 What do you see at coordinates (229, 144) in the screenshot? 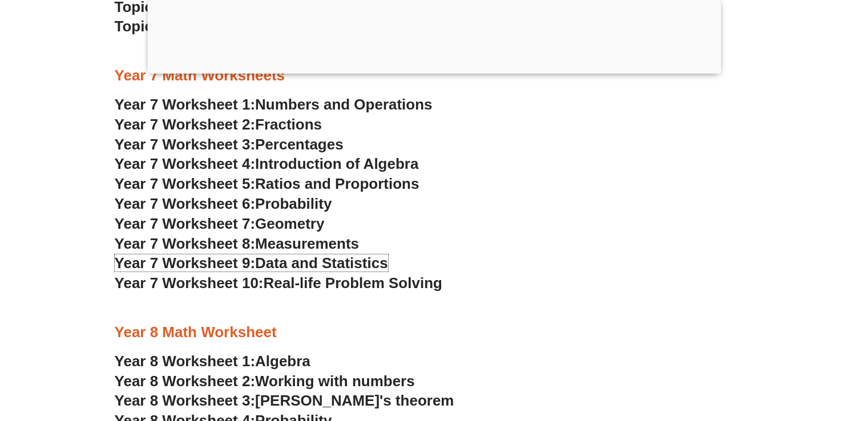
I see `a: Year 7 Worksheet 3:Percentages` at bounding box center [229, 144].